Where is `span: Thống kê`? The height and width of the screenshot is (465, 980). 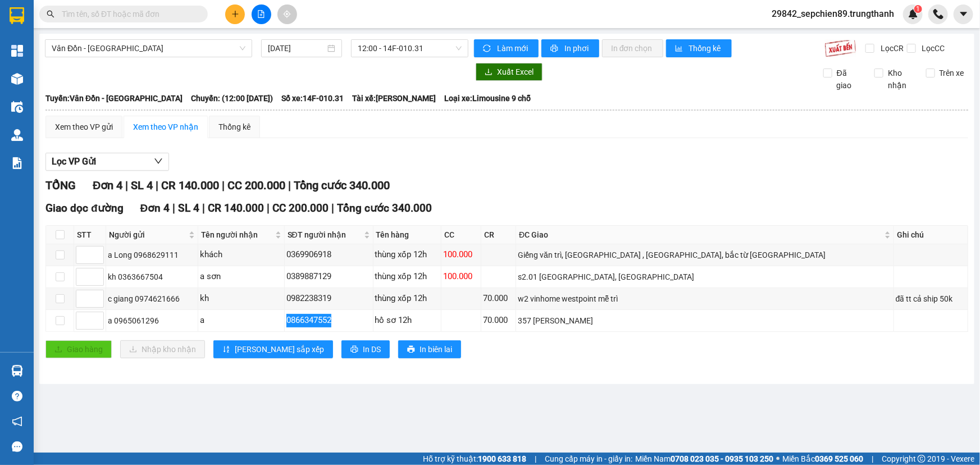
span: Thống kê is located at coordinates (706, 48).